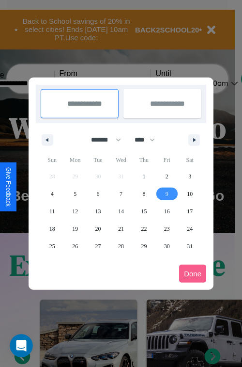 The width and height of the screenshot is (242, 367). Describe the element at coordinates (121, 229) in the screenshot. I see `button: 21` at that location.